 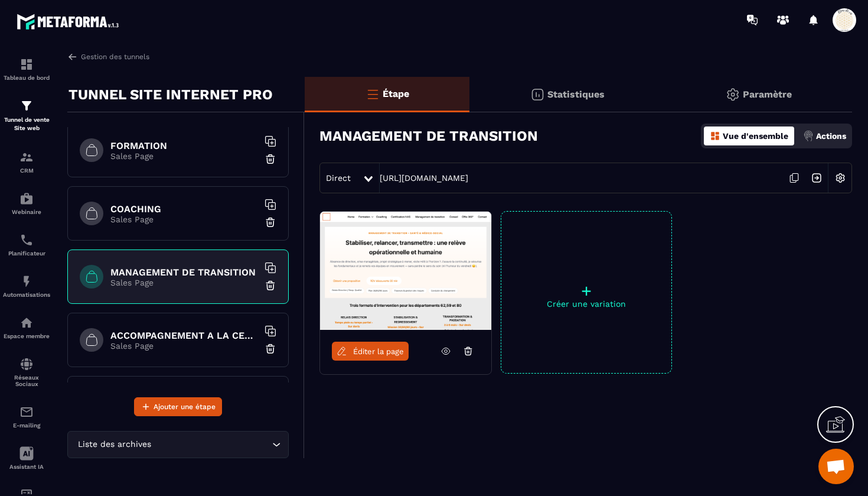 I want to click on p: Statistiques, so click(x=576, y=94).